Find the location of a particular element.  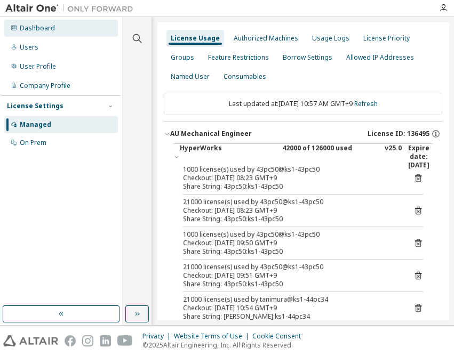

div: v25.0 is located at coordinates (393, 157).